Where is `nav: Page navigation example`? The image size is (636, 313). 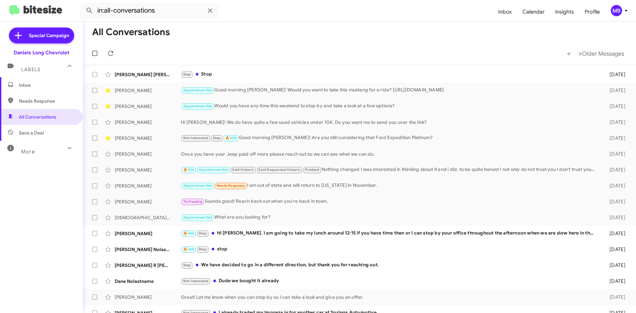 nav: Page navigation example is located at coordinates (596, 53).